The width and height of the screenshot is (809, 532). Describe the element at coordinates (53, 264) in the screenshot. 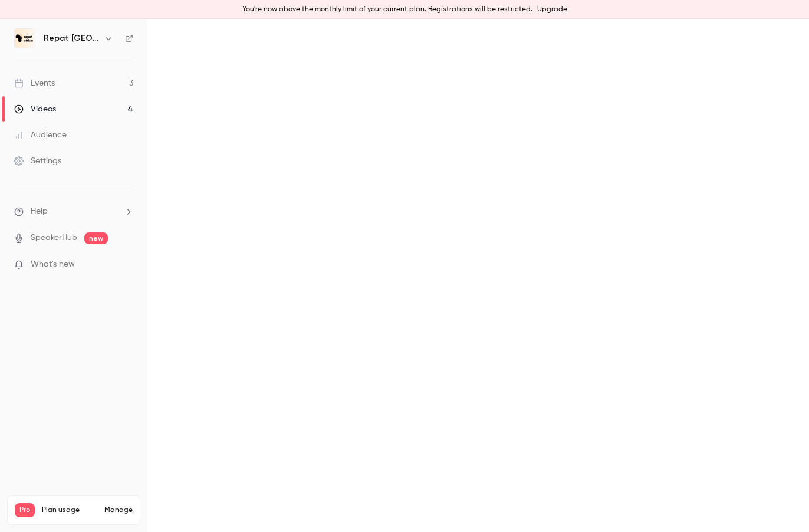

I see `span: What's new` at that location.